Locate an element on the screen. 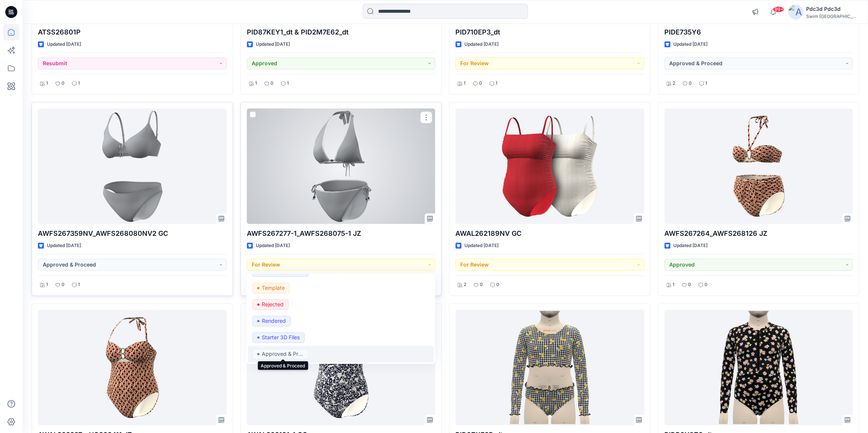 The image size is (868, 433). a: PID6ZXE2P_dt is located at coordinates (550, 368).